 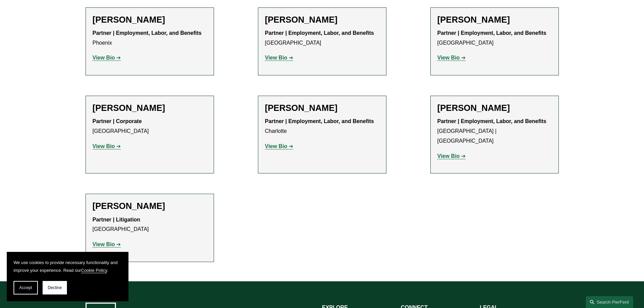 What do you see at coordinates (322, 127) in the screenshot?
I see `p: Charlotte` at bounding box center [322, 127].